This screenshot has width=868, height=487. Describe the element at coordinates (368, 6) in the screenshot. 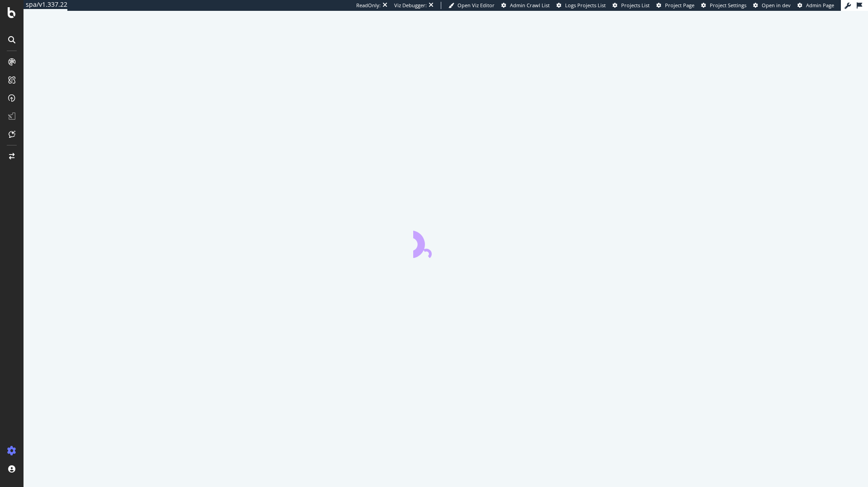

I see `div: ReadOnly:` at that location.